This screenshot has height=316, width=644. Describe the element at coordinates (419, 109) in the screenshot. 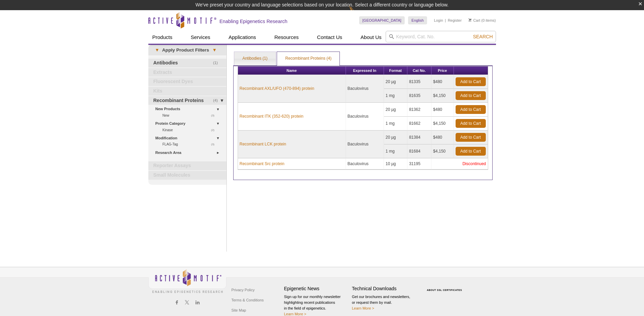

I see `td: 81362` at that location.